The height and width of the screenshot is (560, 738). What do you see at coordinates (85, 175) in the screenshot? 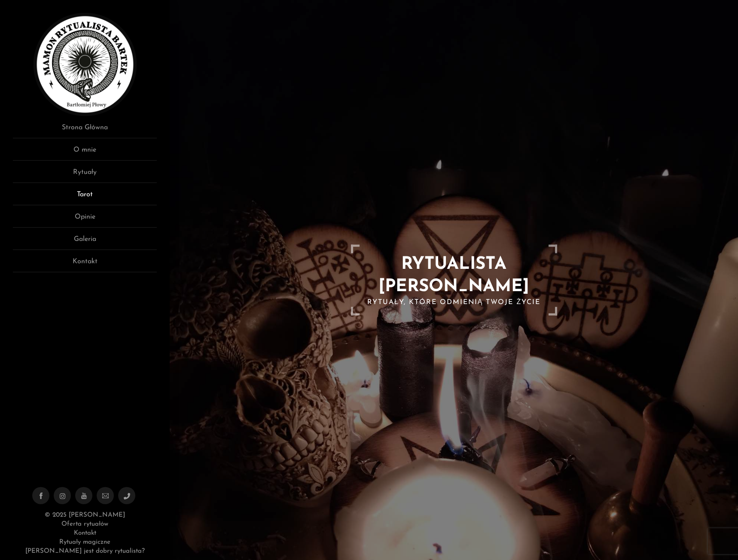
I see `a: Rytuały` at bounding box center [85, 175].